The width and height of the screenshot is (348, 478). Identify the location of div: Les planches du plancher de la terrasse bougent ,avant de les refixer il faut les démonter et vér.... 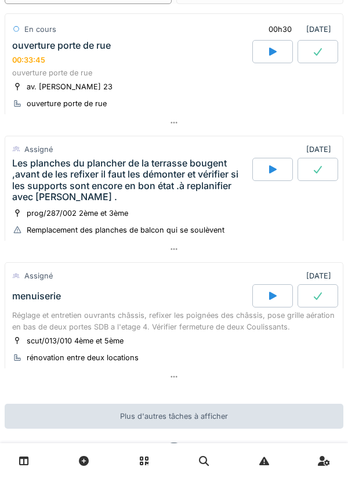
(131, 180).